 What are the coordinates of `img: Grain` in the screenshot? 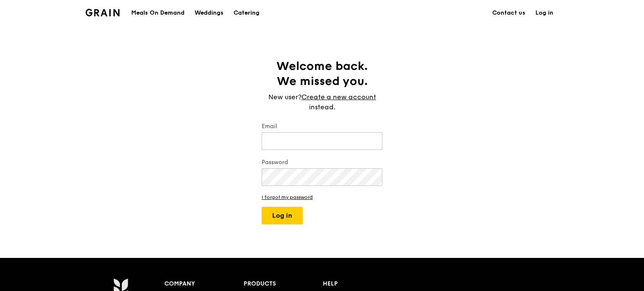 It's located at (102, 12).